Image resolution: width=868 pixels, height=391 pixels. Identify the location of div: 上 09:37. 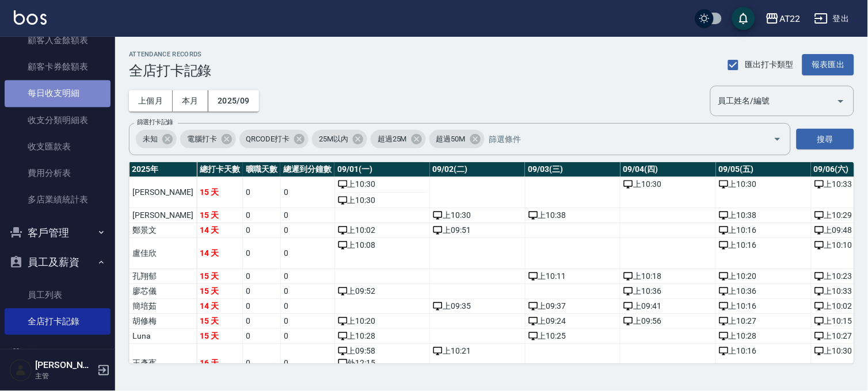
(573, 305).